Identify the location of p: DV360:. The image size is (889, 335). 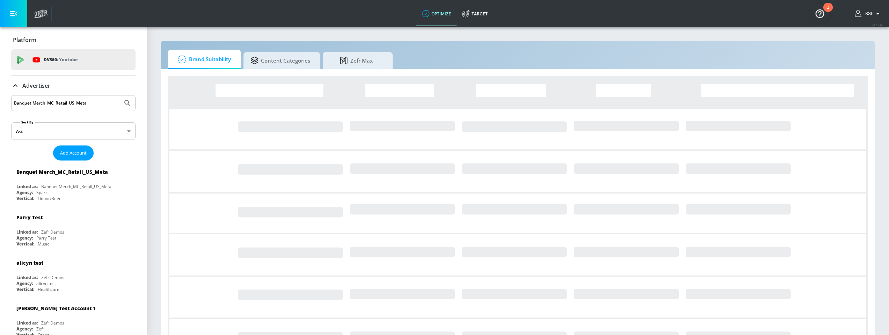
(60, 60).